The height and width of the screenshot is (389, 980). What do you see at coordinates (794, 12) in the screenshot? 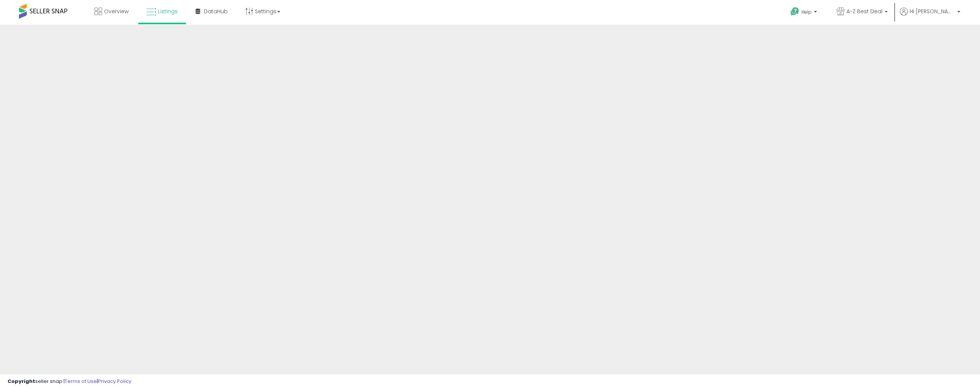
I see `i: Get Help` at bounding box center [794, 12].